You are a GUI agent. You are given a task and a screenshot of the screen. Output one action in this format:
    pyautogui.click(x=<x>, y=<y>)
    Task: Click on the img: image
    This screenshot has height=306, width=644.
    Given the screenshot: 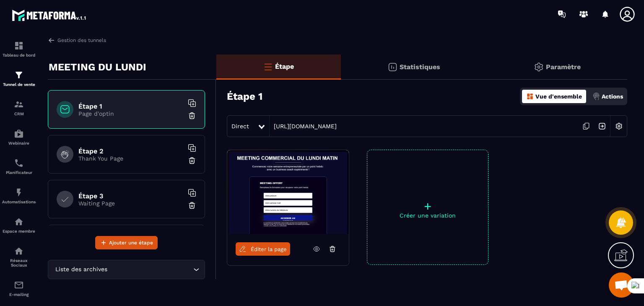 What is the action you would take?
    pyautogui.click(x=288, y=192)
    